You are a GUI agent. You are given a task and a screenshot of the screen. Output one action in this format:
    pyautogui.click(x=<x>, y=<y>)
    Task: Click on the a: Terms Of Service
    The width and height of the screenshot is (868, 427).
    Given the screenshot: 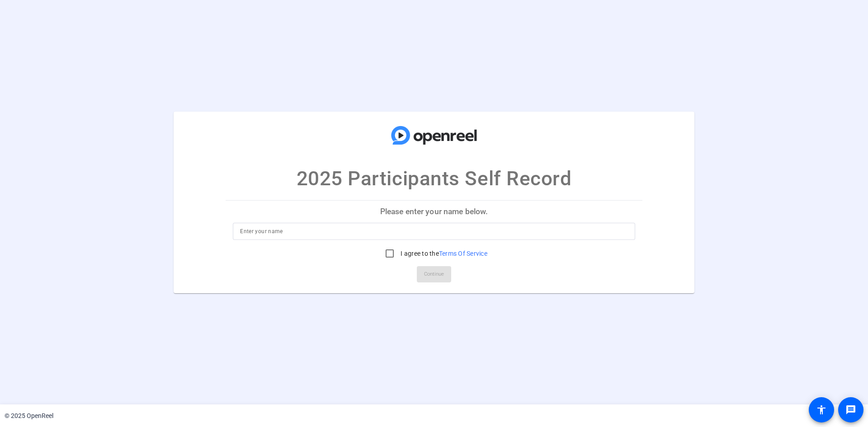 What is the action you would take?
    pyautogui.click(x=463, y=253)
    